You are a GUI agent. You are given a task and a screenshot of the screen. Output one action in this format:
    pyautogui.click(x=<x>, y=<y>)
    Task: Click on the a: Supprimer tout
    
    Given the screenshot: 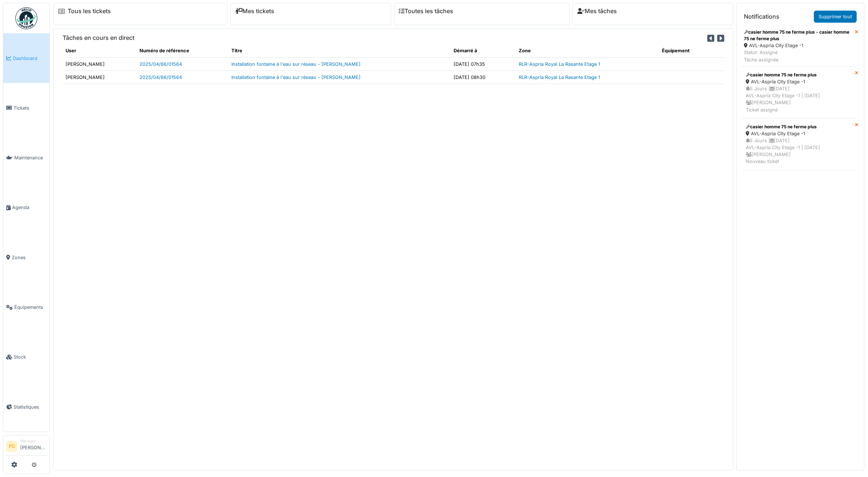 What is the action you would take?
    pyautogui.click(x=835, y=16)
    